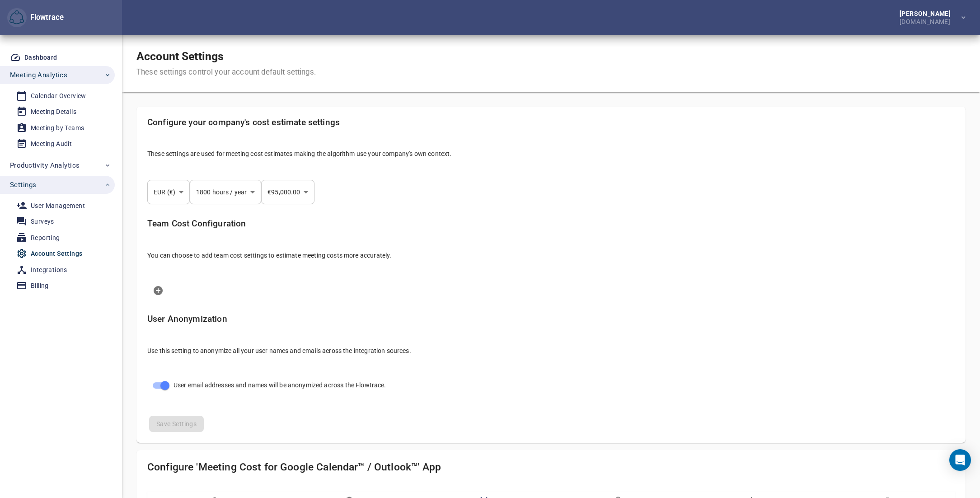  Describe the element at coordinates (17, 18) in the screenshot. I see `a: Flowtrace` at that location.